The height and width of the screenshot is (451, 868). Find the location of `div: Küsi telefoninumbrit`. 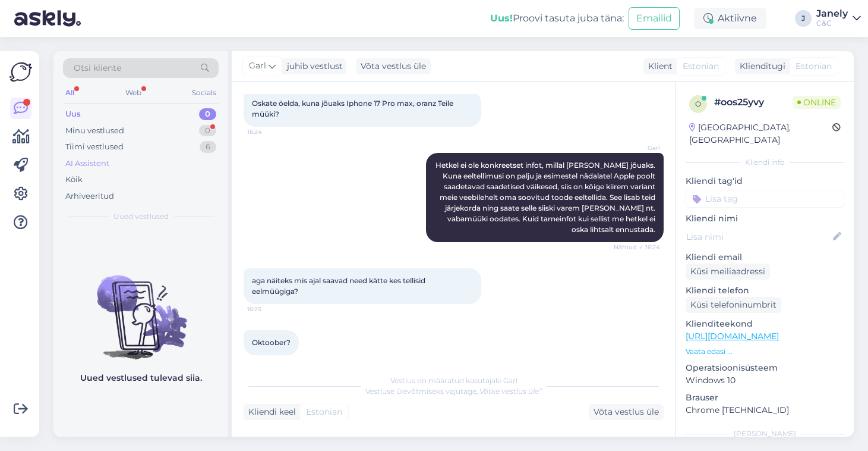

div: Küsi telefoninumbrit is located at coordinates (733, 305).